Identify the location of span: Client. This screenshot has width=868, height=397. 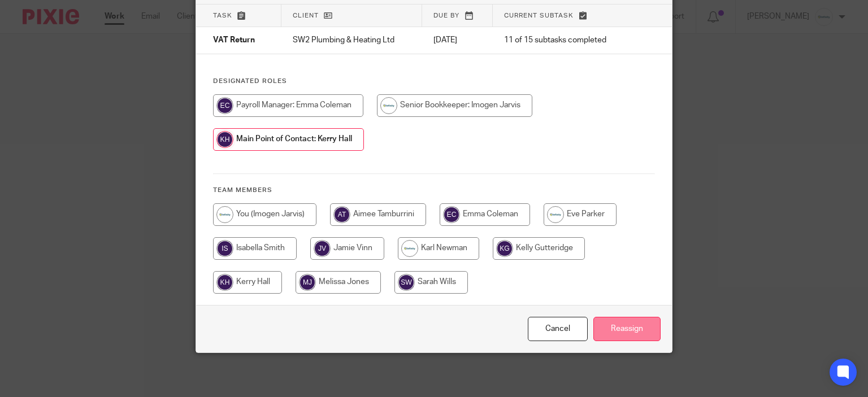
(306, 15).